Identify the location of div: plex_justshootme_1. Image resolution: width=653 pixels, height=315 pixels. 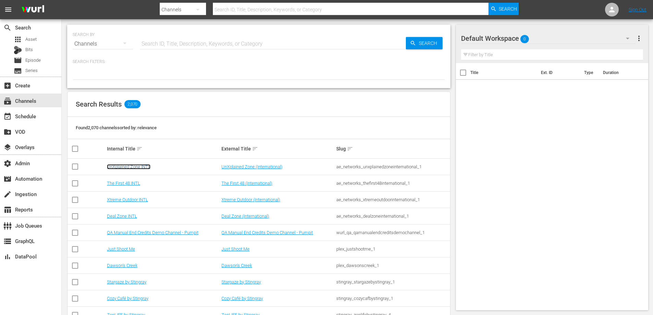
(392, 249).